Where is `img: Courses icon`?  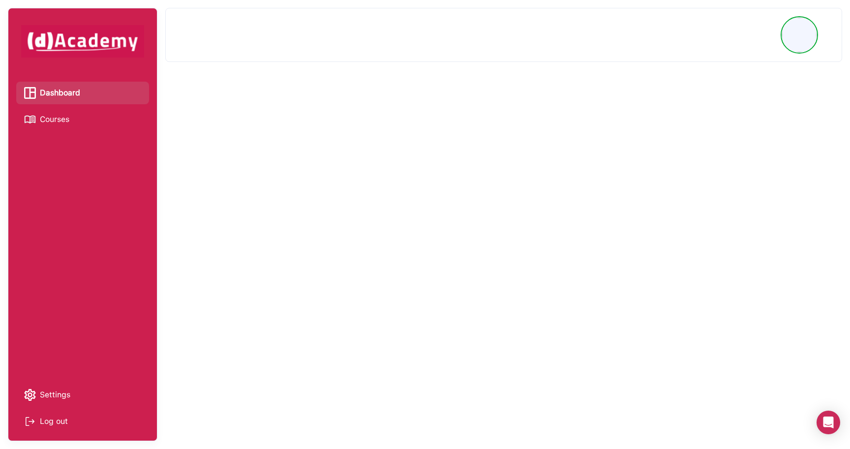 img: Courses icon is located at coordinates (30, 120).